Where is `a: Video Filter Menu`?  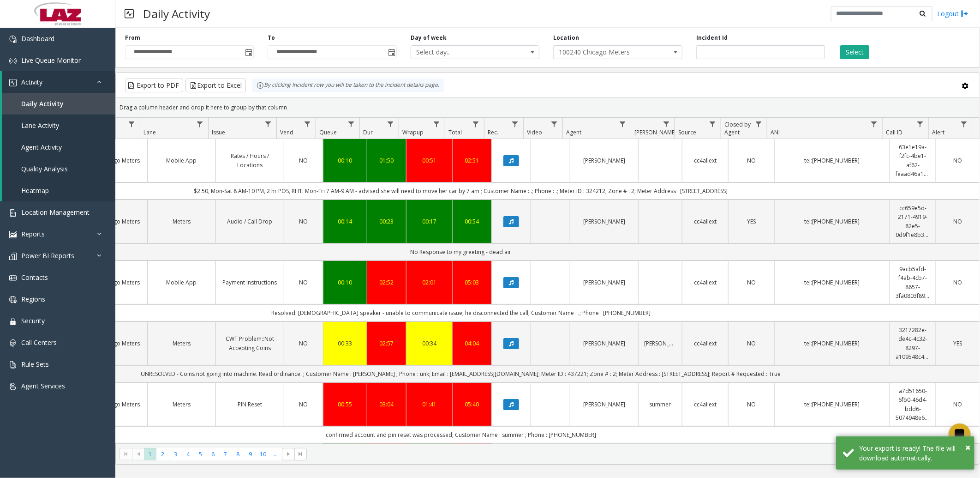
a: Video Filter Menu is located at coordinates (554, 124).